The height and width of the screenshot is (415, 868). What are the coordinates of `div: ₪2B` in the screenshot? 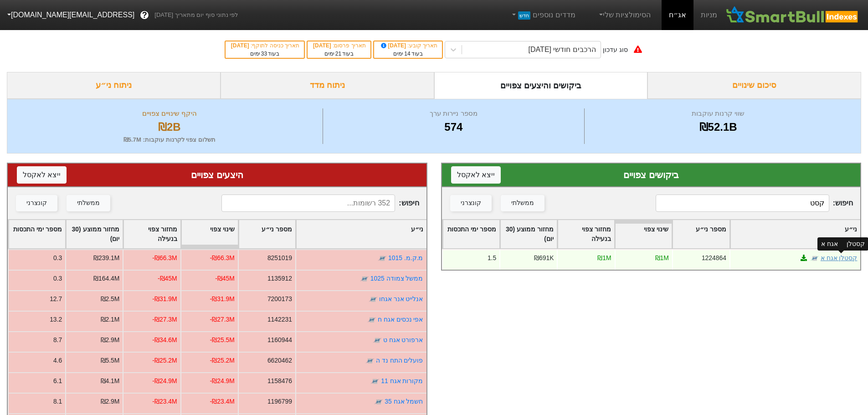 It's located at (169, 127).